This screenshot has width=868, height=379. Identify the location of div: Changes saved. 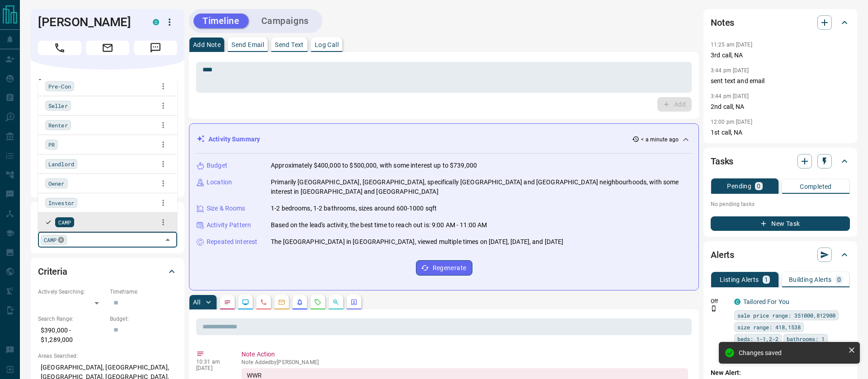
(791, 353).